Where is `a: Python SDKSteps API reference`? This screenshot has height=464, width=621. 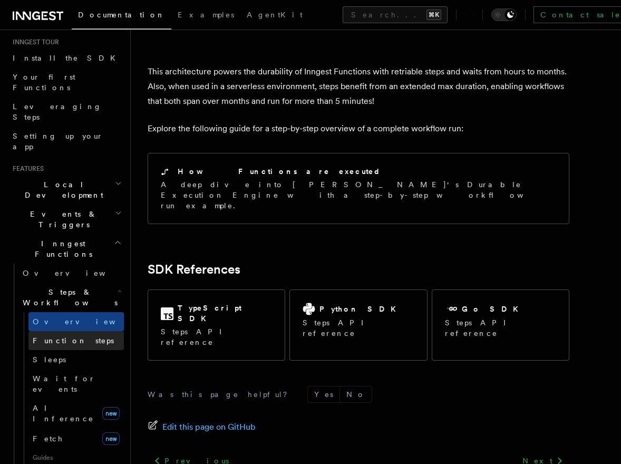 a: Python SDKSteps API reference is located at coordinates (358, 325).